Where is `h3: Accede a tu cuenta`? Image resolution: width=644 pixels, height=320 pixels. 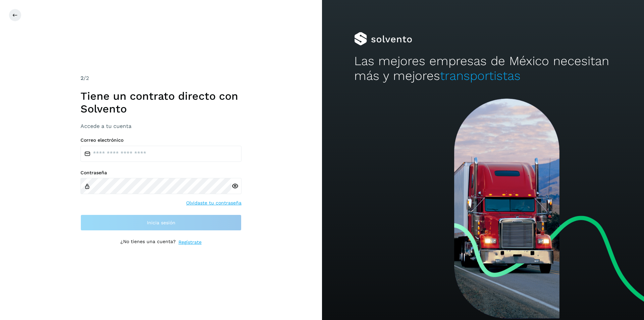
h3: Accede a tu cuenta is located at coordinates (161, 126).